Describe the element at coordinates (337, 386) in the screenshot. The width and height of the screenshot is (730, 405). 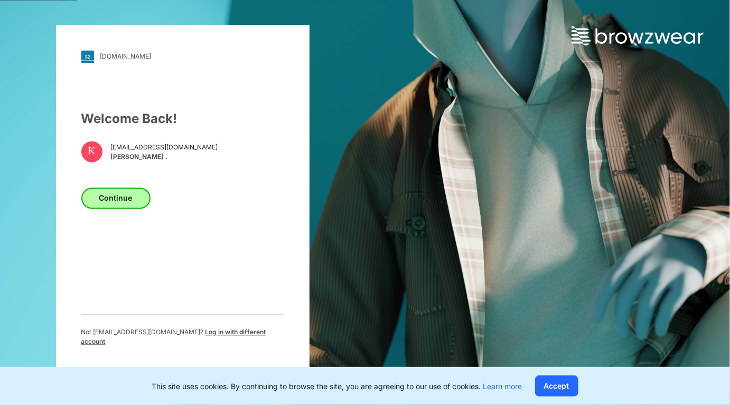
I see `p: This site uses cookies. By continuing to browse the site, you are agreeing to our use of cookies.` at that location.